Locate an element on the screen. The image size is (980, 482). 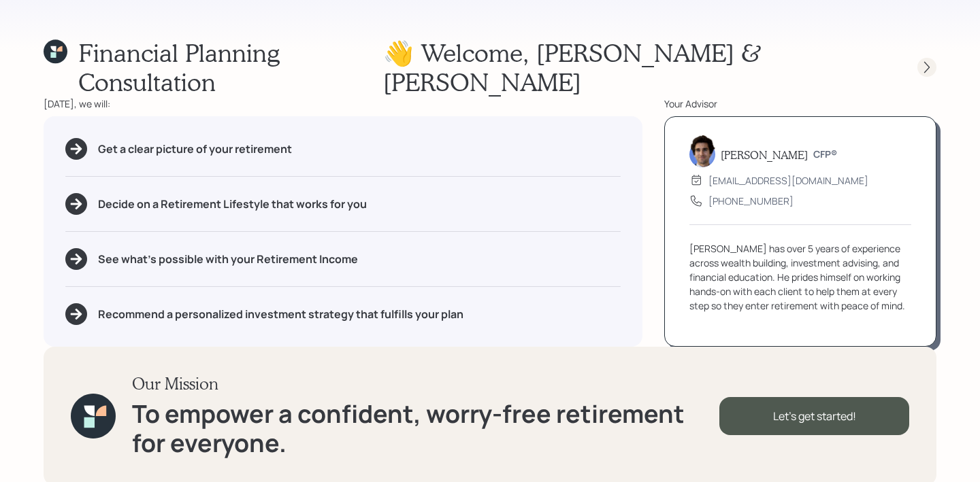
h1: To empower a confident, worry-free retirement for everyone. is located at coordinates (425, 428).